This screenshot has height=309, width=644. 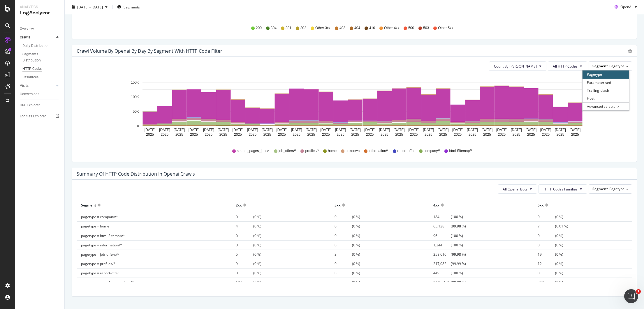 I want to click on div: Pagetype, so click(x=605, y=75).